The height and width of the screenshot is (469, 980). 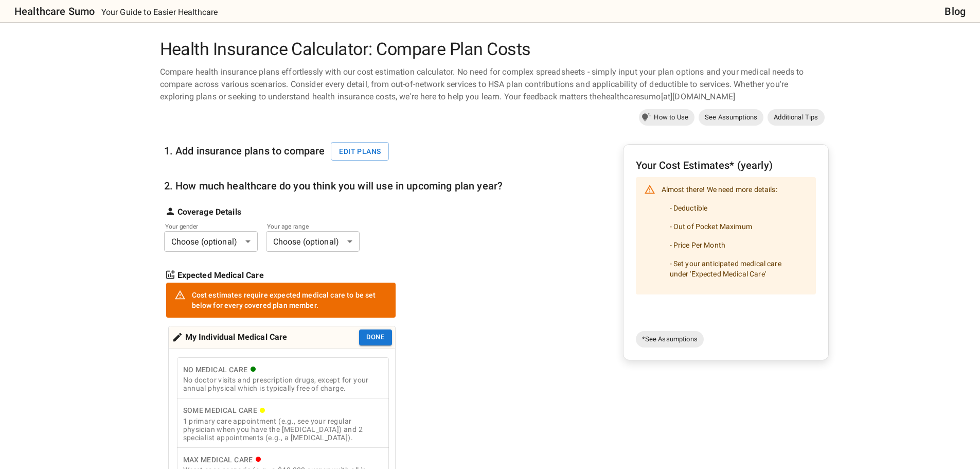 What do you see at coordinates (283, 460) in the screenshot?
I see `div: Max Medical Care` at bounding box center [283, 460].